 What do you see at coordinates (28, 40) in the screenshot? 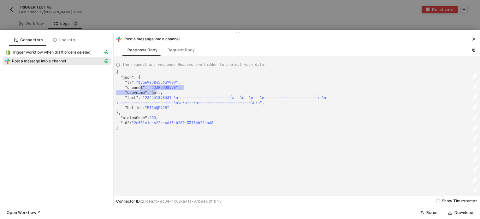
I see `div: Connectors` at bounding box center [28, 40].